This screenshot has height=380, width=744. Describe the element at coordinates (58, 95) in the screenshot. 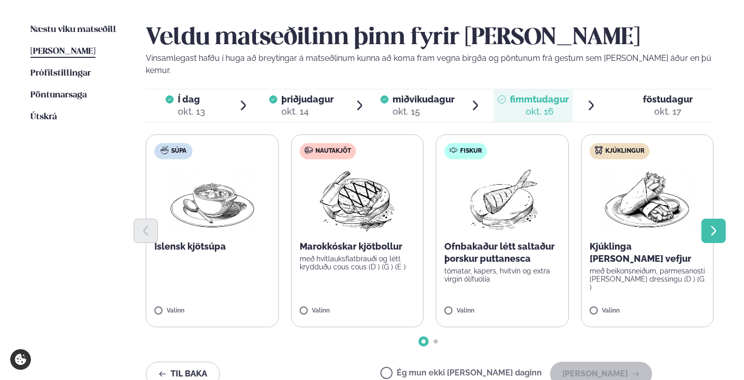

I see `a: Pöntunarsaga` at that location.